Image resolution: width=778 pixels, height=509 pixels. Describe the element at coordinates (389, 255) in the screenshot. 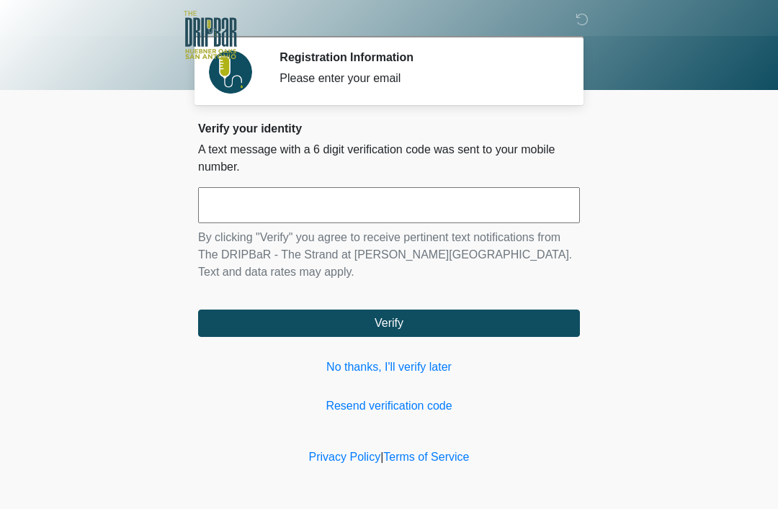

I see `p: By clicking "Verify" you agree to receive pertinent text notifications from The DRIPBaR - The Str...` at that location.